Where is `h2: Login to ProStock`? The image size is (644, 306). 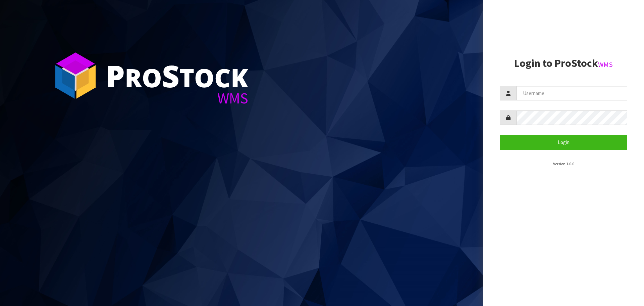 h2: Login to ProStock is located at coordinates (564, 63).